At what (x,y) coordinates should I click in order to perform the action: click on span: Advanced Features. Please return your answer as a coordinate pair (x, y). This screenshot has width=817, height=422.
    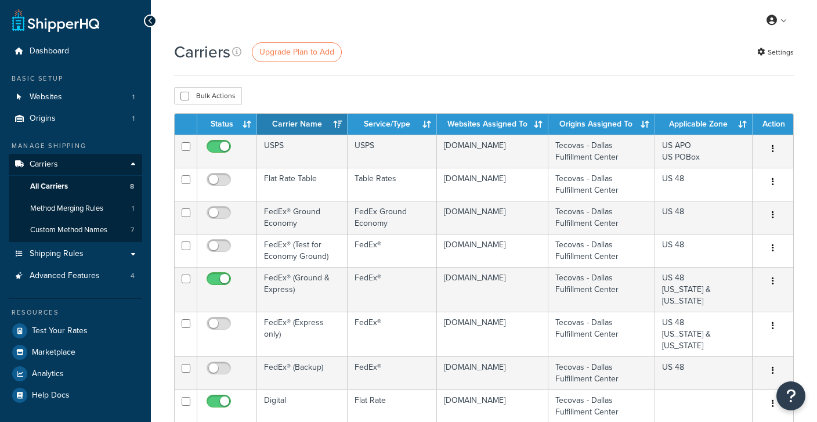
    Looking at the image, I should click on (64, 276).